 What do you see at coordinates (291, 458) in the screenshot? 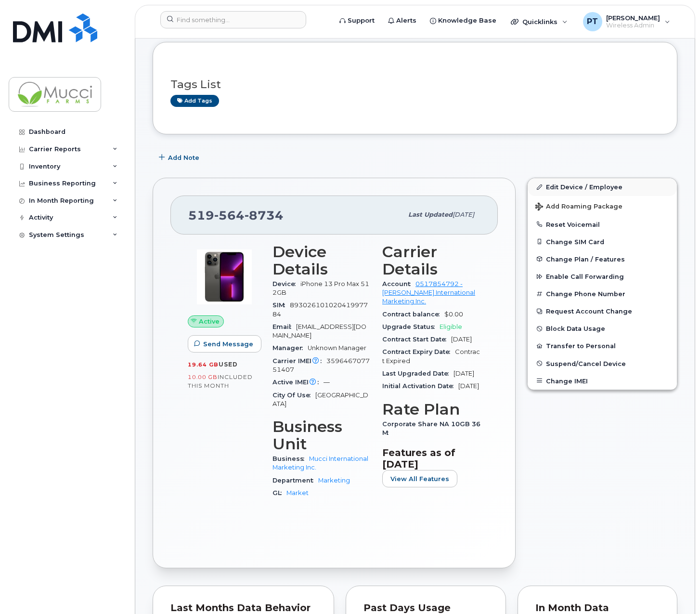
I see `span: Business` at bounding box center [291, 458].